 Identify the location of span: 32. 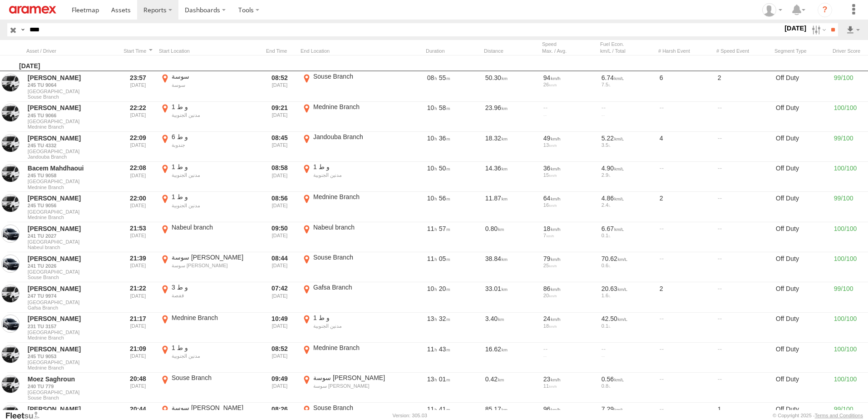
(445, 318).